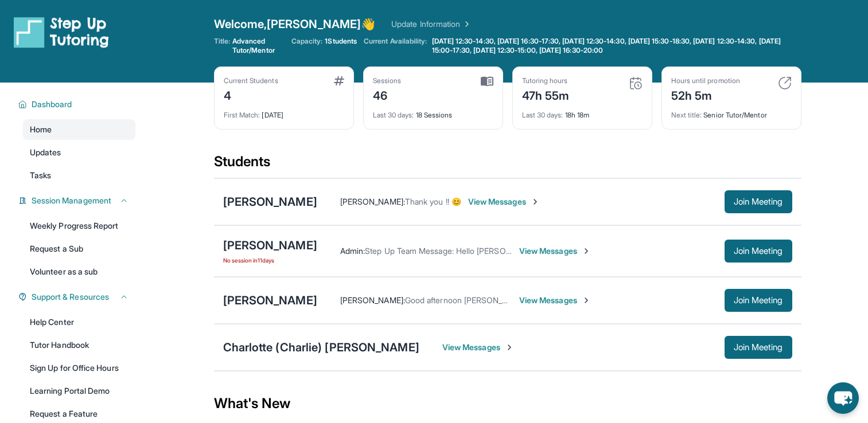 This screenshot has height=423, width=868. Describe the element at coordinates (251, 95) in the screenshot. I see `div: 4` at that location.